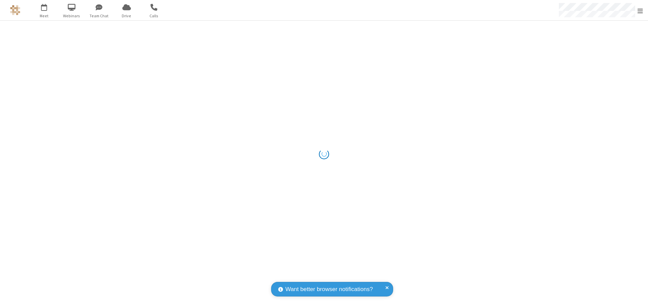 This screenshot has width=648, height=308. What do you see at coordinates (154, 16) in the screenshot?
I see `span: Calls` at bounding box center [154, 16].